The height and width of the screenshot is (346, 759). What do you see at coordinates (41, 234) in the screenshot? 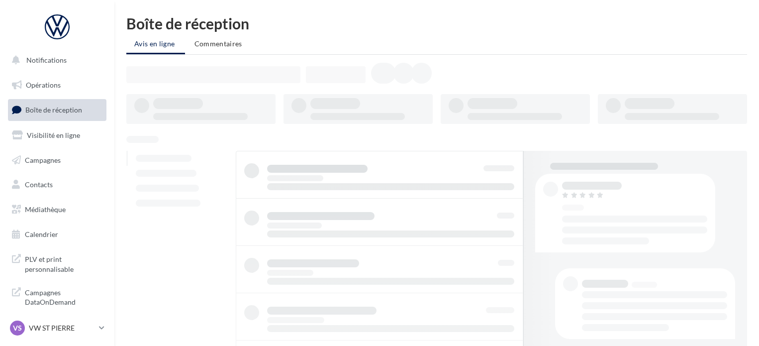
I see `span: Calendrier` at bounding box center [41, 234].